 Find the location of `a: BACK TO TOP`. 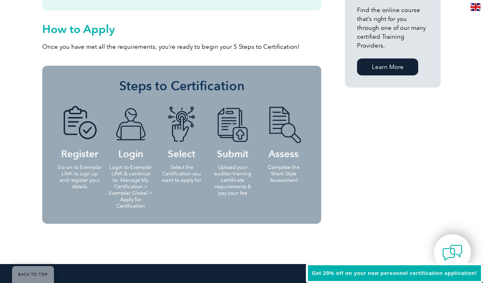

a: BACK TO TOP is located at coordinates (33, 274).